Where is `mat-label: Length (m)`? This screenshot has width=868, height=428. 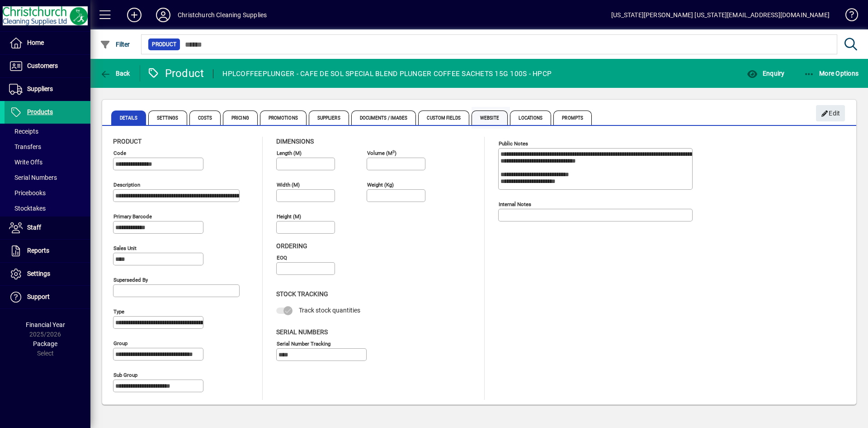
mat-label: Length (m) is located at coordinates (289, 153).